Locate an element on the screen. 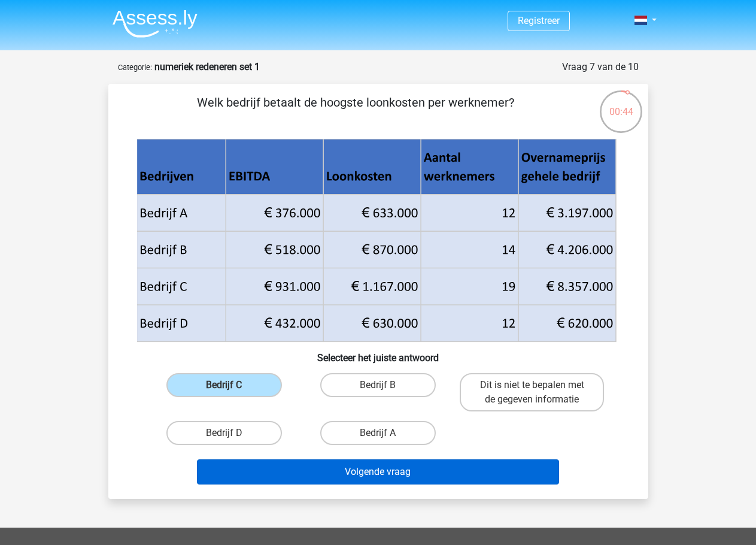 This screenshot has width=756, height=545. a: Registreer is located at coordinates (539, 21).